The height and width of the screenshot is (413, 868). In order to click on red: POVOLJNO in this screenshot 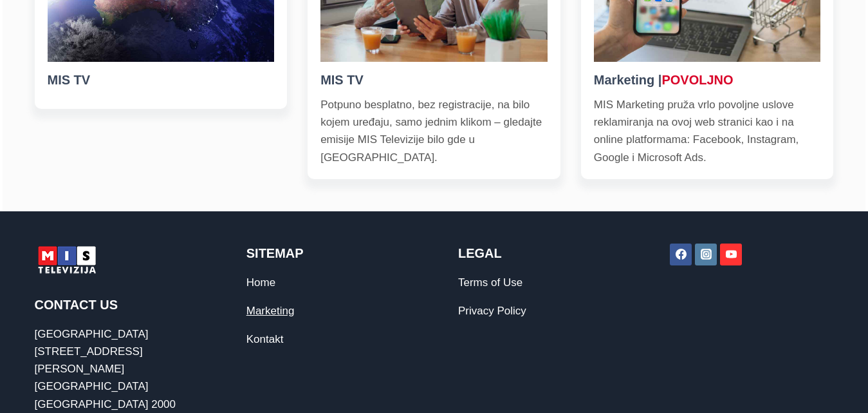, I will do `click(697, 80)`.